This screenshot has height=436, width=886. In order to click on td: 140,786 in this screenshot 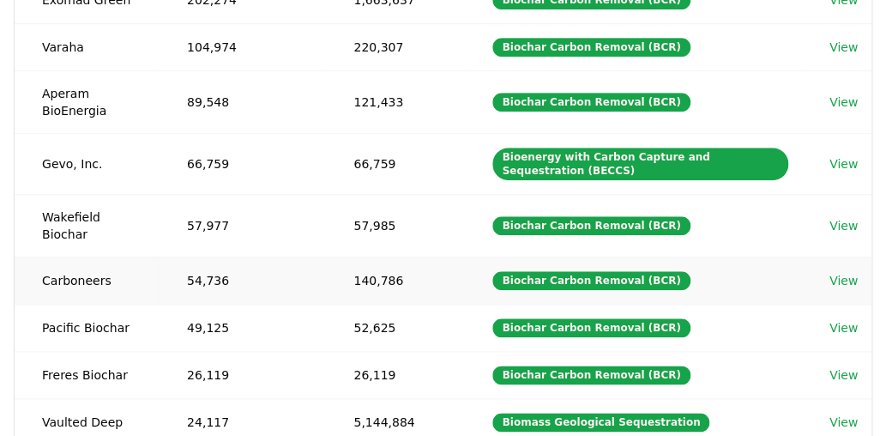, I will do `click(396, 280)`.